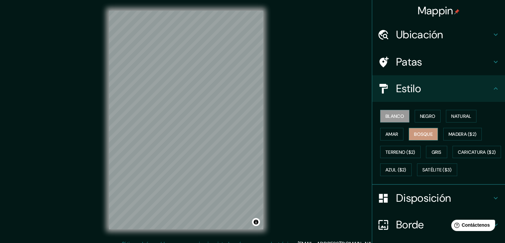 The height and width of the screenshot is (243, 505). Describe the element at coordinates (401, 152) in the screenshot. I see `font: Terreno ($2)` at that location.